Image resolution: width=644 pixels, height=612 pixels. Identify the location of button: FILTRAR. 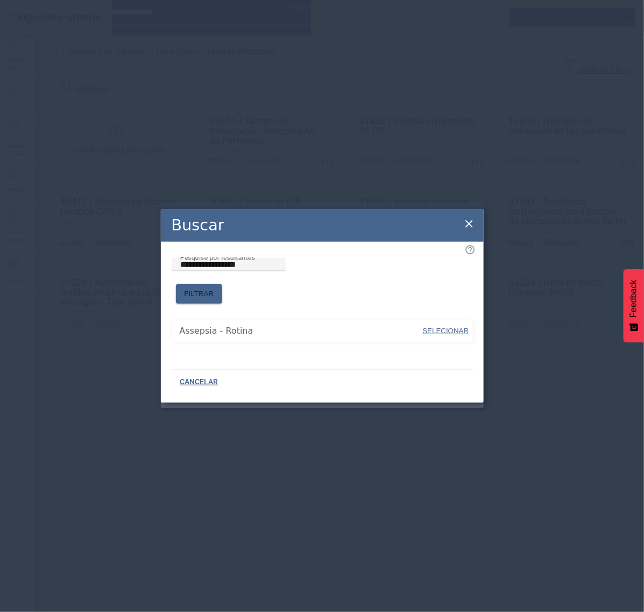
(199, 294).